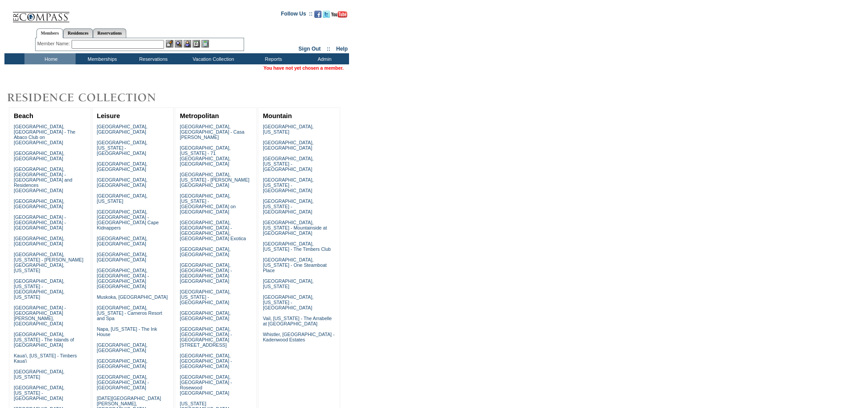  Describe the element at coordinates (323, 59) in the screenshot. I see `td: Admin` at that location.